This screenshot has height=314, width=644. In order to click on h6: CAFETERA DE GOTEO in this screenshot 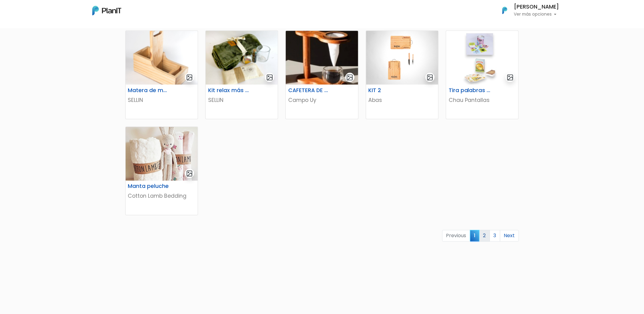, I will do `click(309, 90)`.